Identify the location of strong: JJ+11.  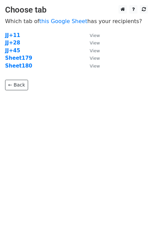
(13, 35).